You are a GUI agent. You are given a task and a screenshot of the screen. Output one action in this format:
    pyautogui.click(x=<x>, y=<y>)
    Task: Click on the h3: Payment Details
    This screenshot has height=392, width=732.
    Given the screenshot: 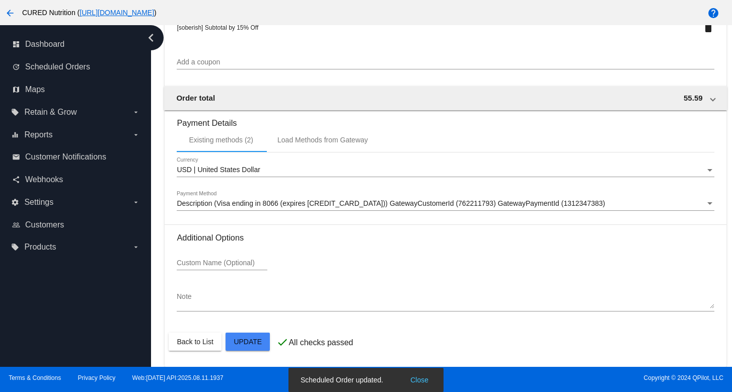 What is the action you would take?
    pyautogui.click(x=445, y=119)
    